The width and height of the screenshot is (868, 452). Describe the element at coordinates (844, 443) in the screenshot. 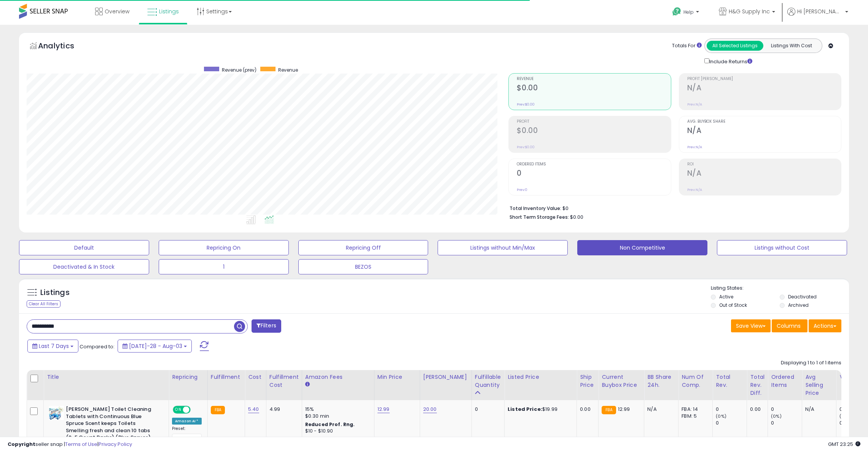

I see `span: 2025-08-11 23:25 GMT` at that location.